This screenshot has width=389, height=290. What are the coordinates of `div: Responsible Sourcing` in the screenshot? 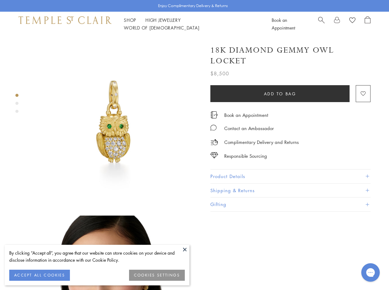 It's located at (245, 156).